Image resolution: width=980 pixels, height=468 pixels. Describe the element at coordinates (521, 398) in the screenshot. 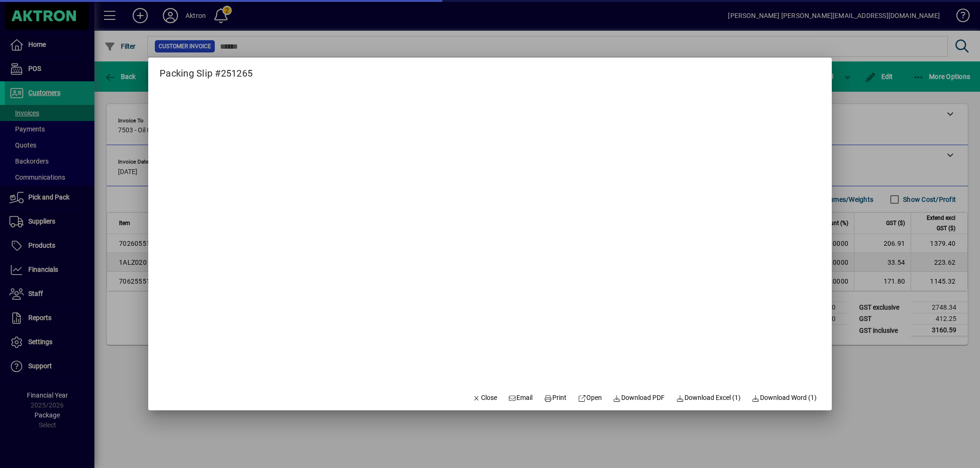

I see `button: Email` at that location.